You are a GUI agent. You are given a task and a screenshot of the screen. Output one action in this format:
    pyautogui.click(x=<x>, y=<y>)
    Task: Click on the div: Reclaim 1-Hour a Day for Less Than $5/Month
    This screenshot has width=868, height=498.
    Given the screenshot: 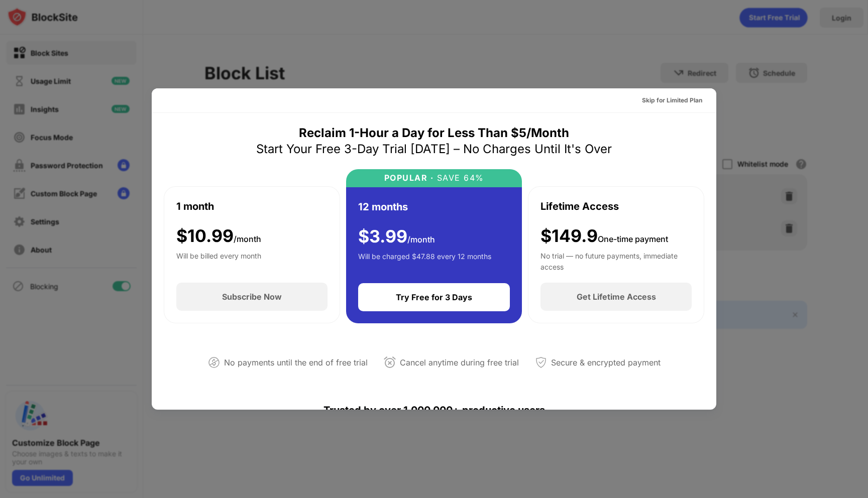 What is the action you would take?
    pyautogui.click(x=434, y=133)
    